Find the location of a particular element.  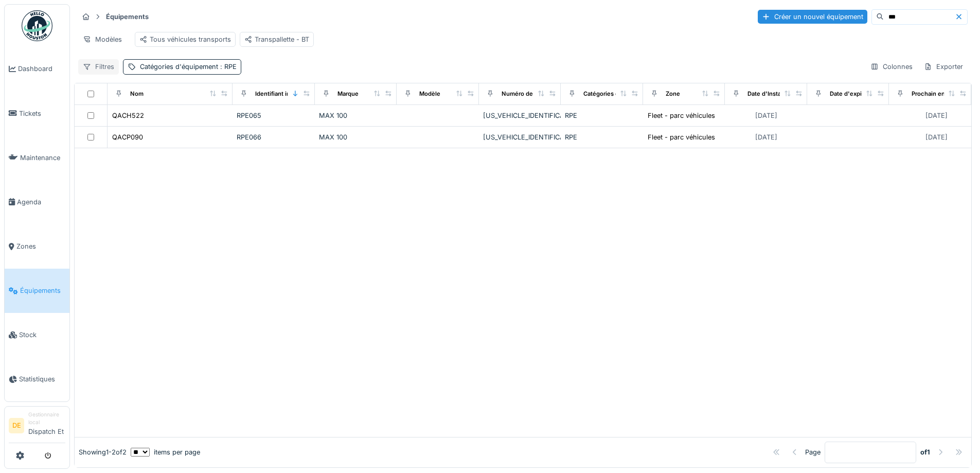

img: Badge_color-CXgf-gQk.svg is located at coordinates (37, 26).